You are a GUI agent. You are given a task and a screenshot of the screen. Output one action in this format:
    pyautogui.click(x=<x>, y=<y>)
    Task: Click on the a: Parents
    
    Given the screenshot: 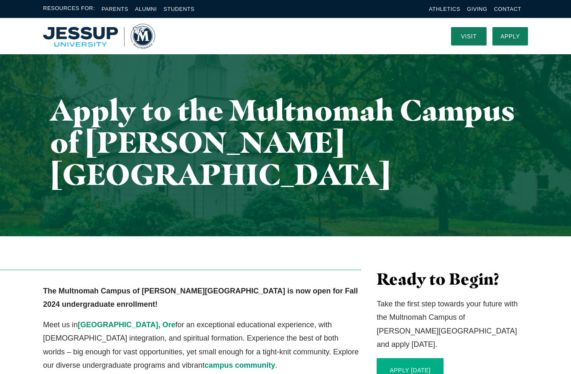 What is the action you would take?
    pyautogui.click(x=115, y=9)
    